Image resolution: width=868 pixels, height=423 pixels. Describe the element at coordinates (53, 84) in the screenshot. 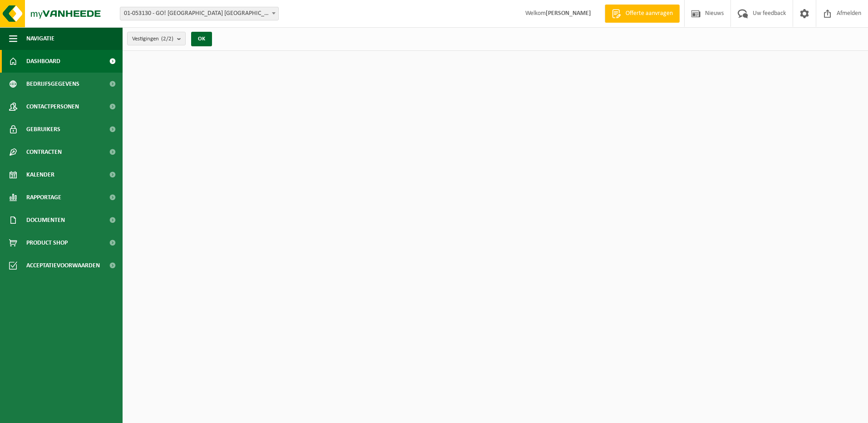

I see `span: Bedrijfsgegevens` at that location.